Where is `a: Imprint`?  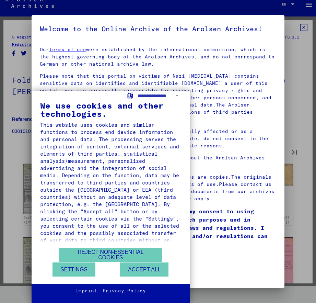
a: Imprint is located at coordinates (86, 291).